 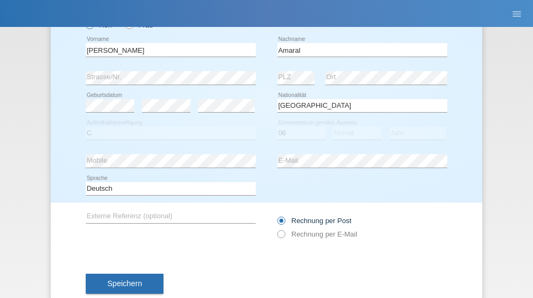 I want to click on label: Rechnung per Post, so click(x=314, y=221).